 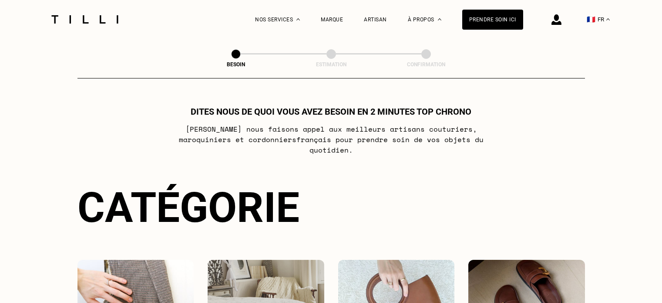 I want to click on a: Logo du service de couturière Tilli, so click(x=85, y=19).